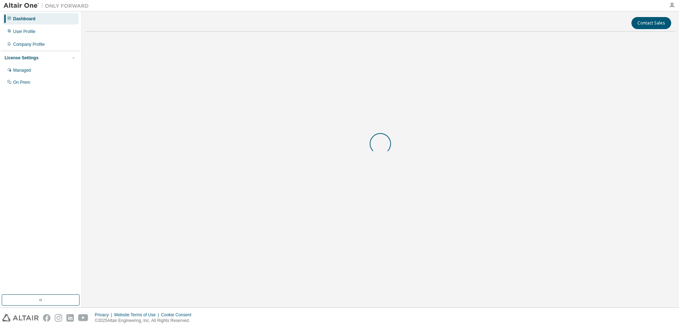  What do you see at coordinates (22, 70) in the screenshot?
I see `div: Managed` at bounding box center [22, 70].